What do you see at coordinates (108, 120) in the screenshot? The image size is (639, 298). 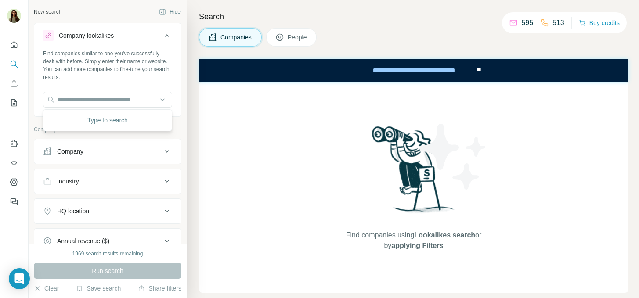 I see `div: Type to search` at bounding box center [108, 120].